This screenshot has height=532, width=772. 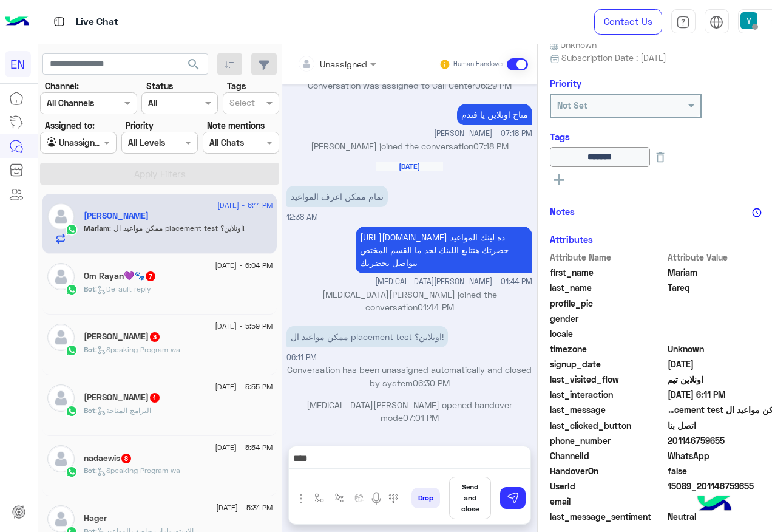 I want to click on span: last_interaction, so click(x=608, y=394).